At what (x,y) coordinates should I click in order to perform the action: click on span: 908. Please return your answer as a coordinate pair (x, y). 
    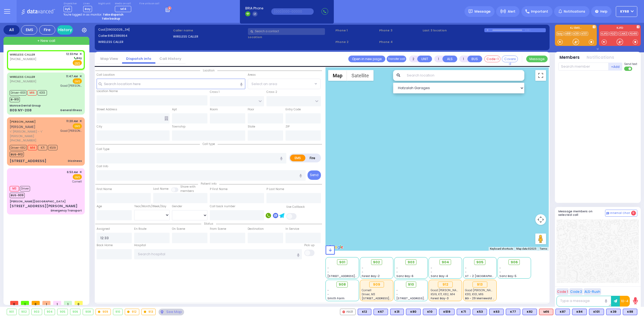
    Looking at the image, I should click on (342, 284).